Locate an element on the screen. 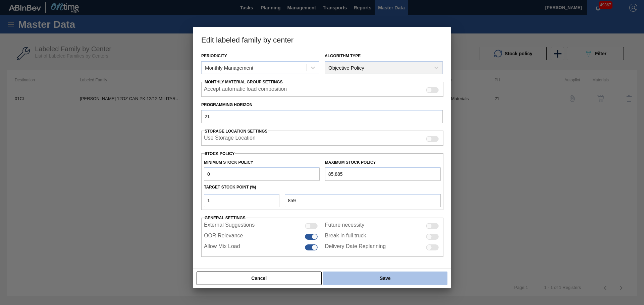 This screenshot has height=305, width=644. div: Monthly Management is located at coordinates (229, 68).